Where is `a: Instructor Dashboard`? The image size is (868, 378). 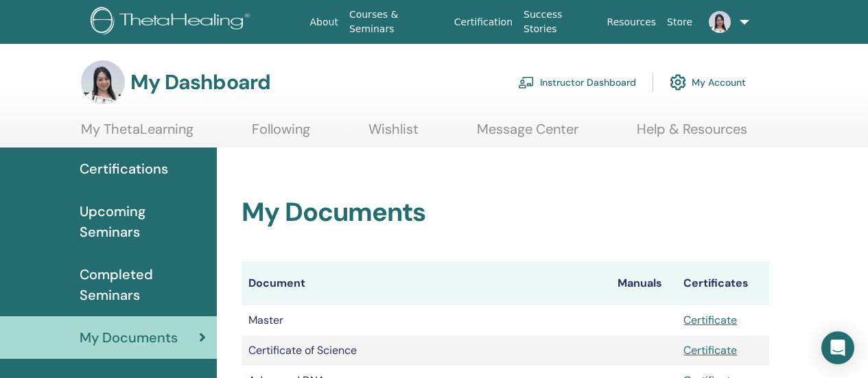 a: Instructor Dashboard is located at coordinates (577, 82).